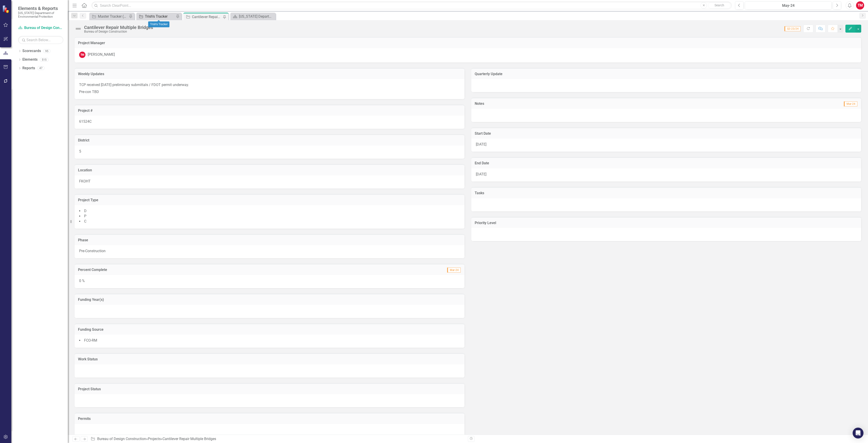  I want to click on h3: Notes, so click(552, 104).